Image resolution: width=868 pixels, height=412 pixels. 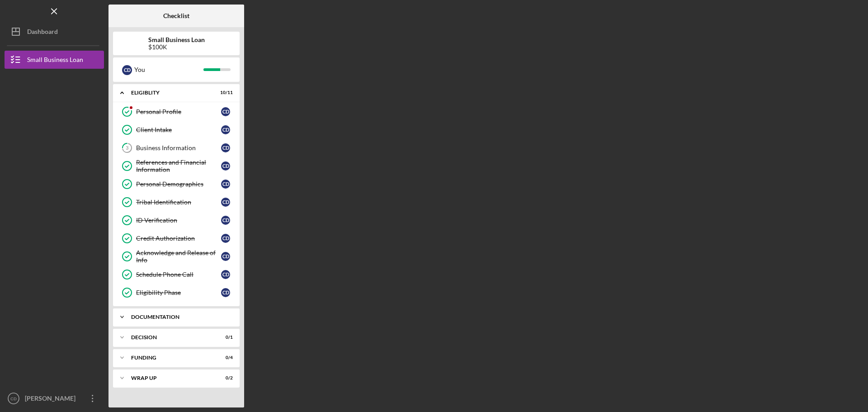 What do you see at coordinates (170, 337) in the screenshot?
I see `div: Decision` at bounding box center [170, 337].